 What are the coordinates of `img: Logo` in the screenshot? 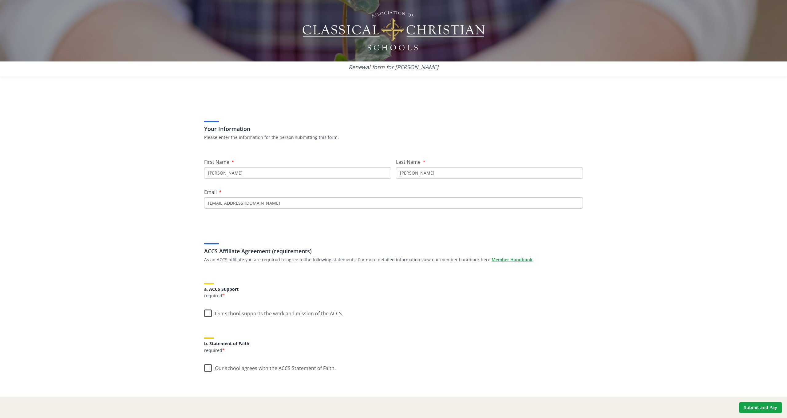 It's located at (394, 31).